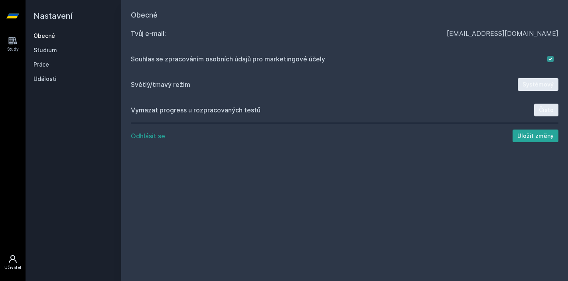 This screenshot has height=281, width=568. Describe the element at coordinates (148, 136) in the screenshot. I see `button: Odhlásit se` at that location.